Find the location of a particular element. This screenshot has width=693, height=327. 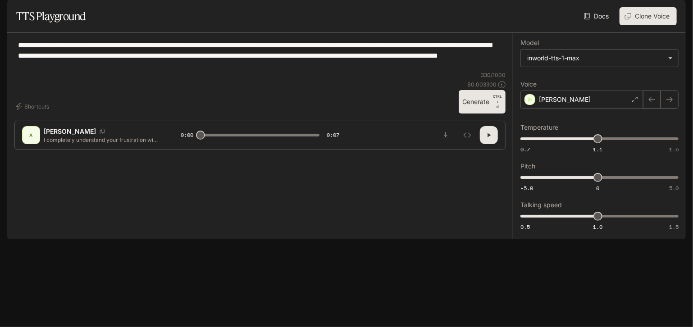

button: open drawer is located at coordinates (15, 13).